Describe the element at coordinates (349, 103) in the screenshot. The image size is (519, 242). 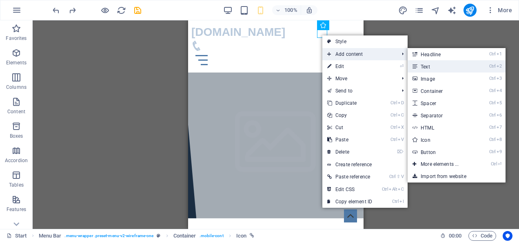
I see `a: CtrlDDuplicate` at that location.